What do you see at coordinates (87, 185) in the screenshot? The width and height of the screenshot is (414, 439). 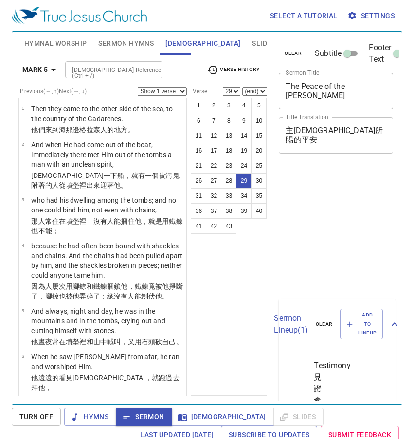 I see `wg1722: 的人` at bounding box center [87, 185].